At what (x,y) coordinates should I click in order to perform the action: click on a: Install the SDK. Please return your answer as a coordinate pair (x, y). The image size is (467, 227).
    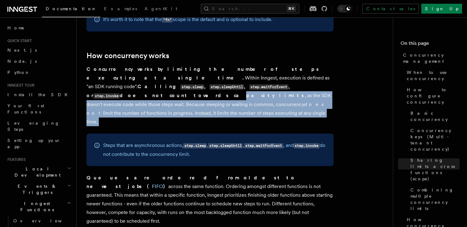
    Looking at the image, I should click on (39, 95).